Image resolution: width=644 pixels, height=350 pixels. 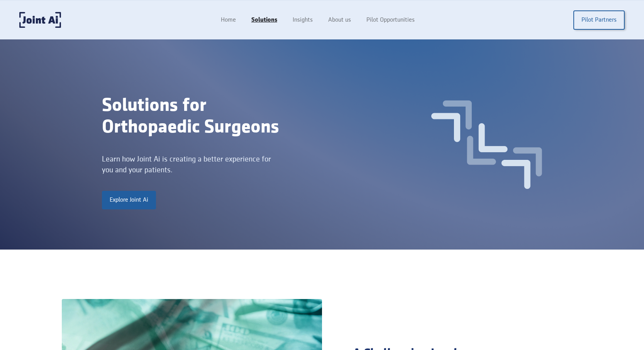 I want to click on a: About us, so click(x=340, y=20).